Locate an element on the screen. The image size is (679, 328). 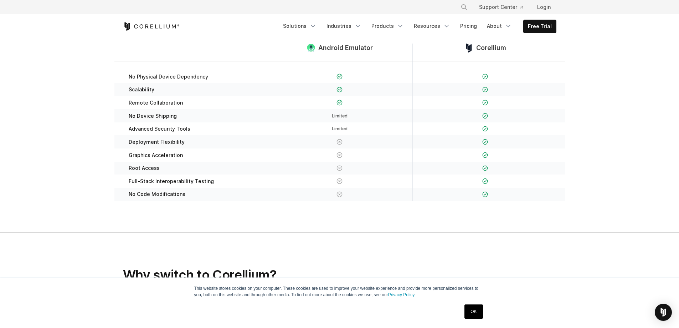
span: Full-Stack Interoperability Testing is located at coordinates (171, 181).